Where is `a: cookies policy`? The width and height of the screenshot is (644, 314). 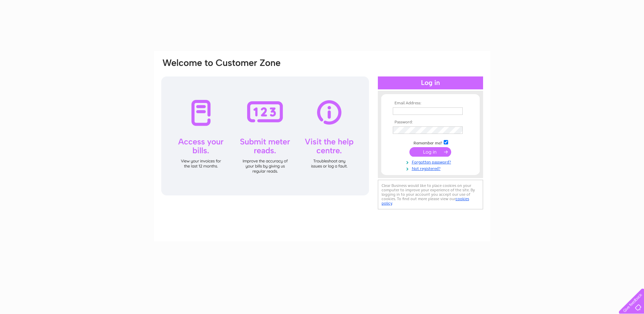 a: cookies policy is located at coordinates (425, 201).